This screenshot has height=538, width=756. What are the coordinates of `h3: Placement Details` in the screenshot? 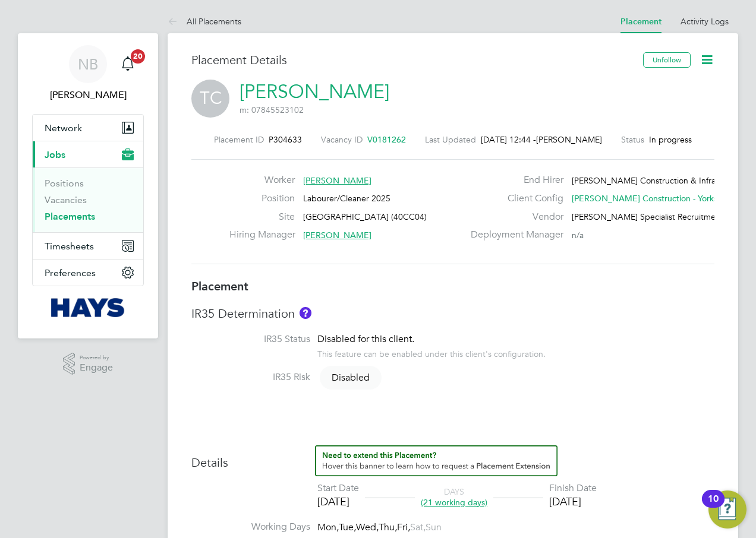 It's located at (413, 60).